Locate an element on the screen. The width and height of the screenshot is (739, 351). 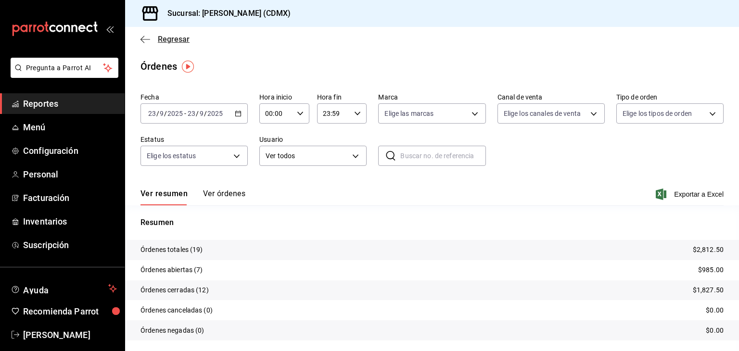
span: Menú is located at coordinates (70, 127).